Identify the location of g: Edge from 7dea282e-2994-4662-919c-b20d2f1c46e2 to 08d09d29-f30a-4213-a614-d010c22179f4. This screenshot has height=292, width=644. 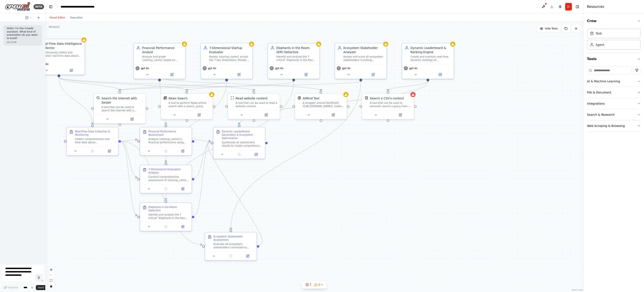
(408, 86).